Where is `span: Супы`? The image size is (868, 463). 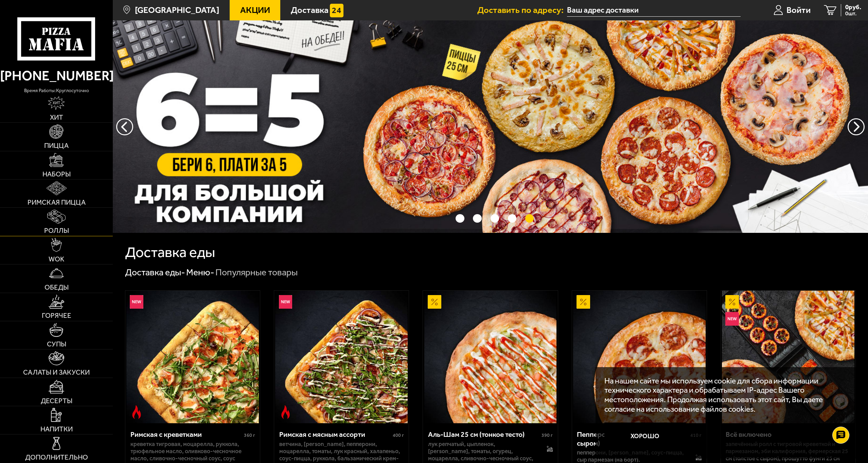 span: Супы is located at coordinates (56, 344).